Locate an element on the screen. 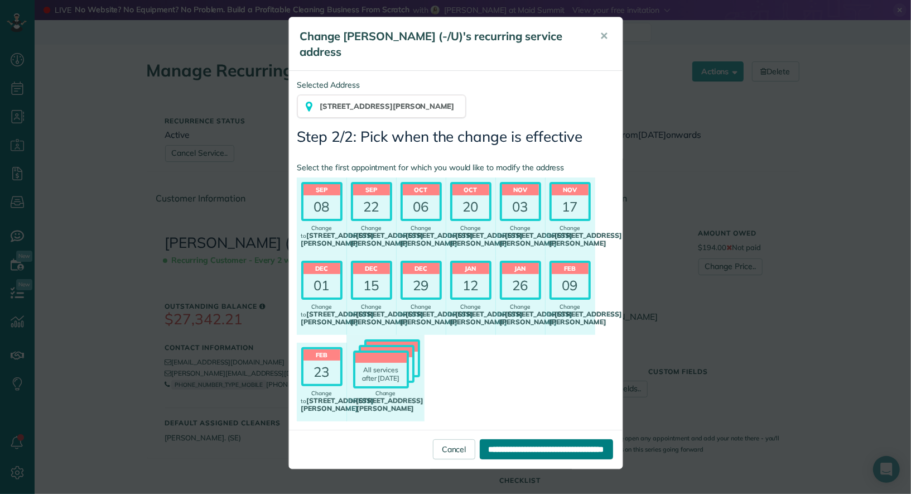 The height and width of the screenshot is (494, 911). div: 23 is located at coordinates (322, 372).